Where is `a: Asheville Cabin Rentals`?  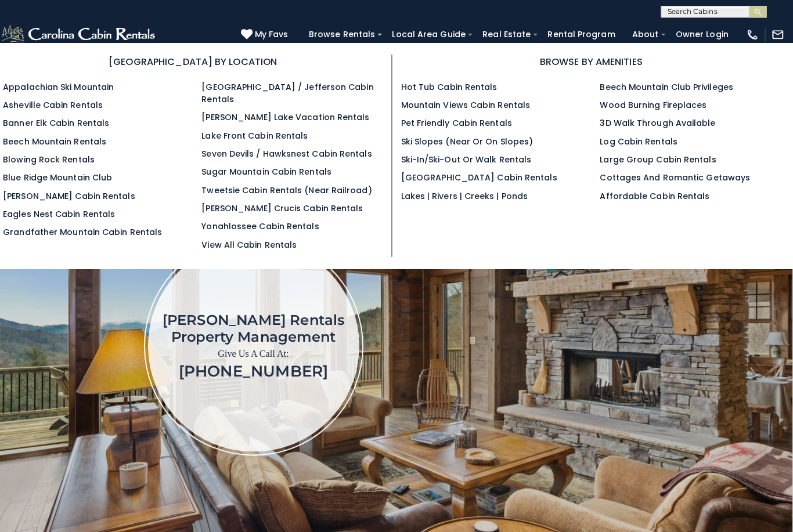
a: Asheville Cabin Rentals is located at coordinates (61, 104).